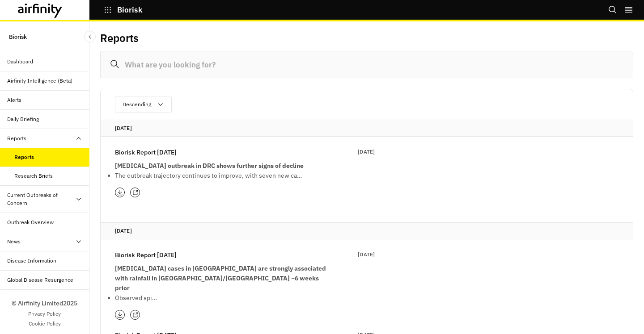 This screenshot has height=334, width=644. I want to click on div: Airfinity Intelligence (Beta), so click(40, 81).